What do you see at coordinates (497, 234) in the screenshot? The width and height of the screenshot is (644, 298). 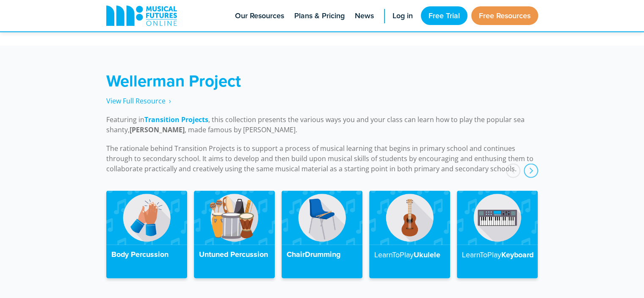 I see `a: LearnToPlayKeyboard` at bounding box center [497, 234].